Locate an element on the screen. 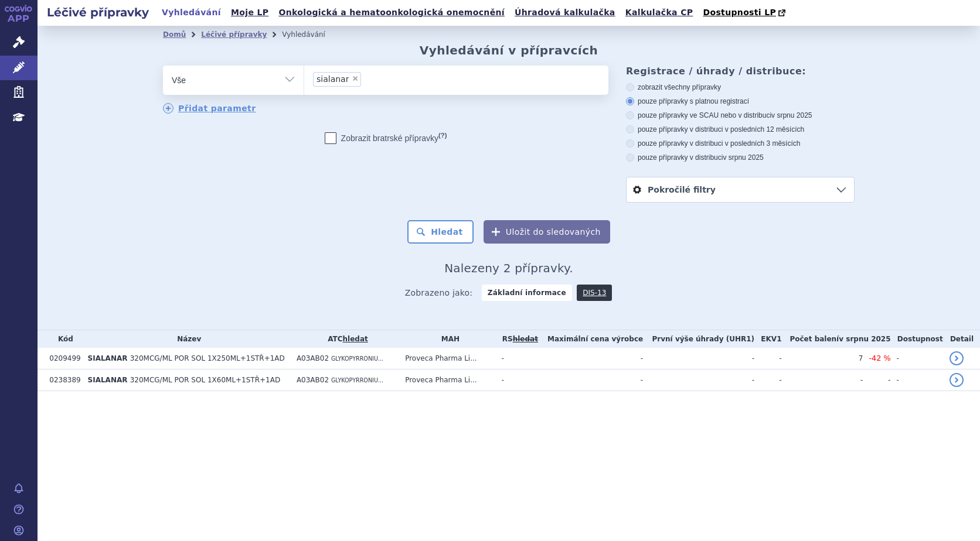 Image resolution: width=980 pixels, height=541 pixels. td: 0238389 is located at coordinates (62, 380).